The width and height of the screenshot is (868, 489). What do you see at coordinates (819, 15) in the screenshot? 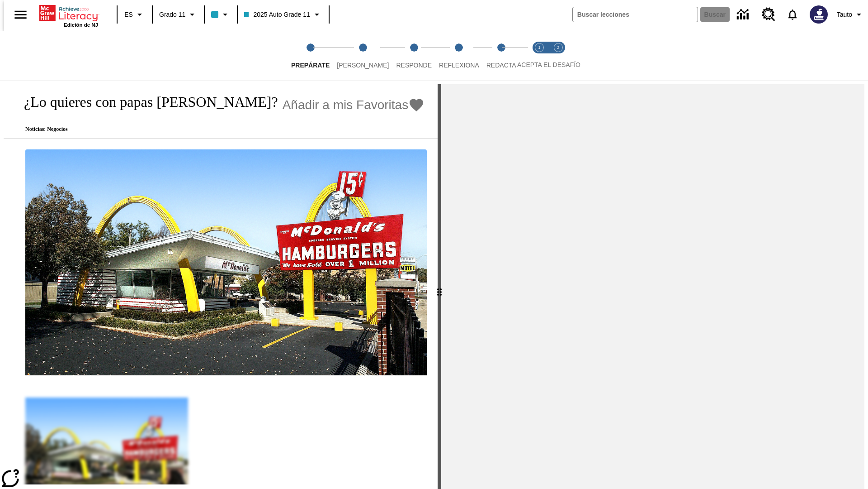
I see `img: Avatar` at bounding box center [819, 15].